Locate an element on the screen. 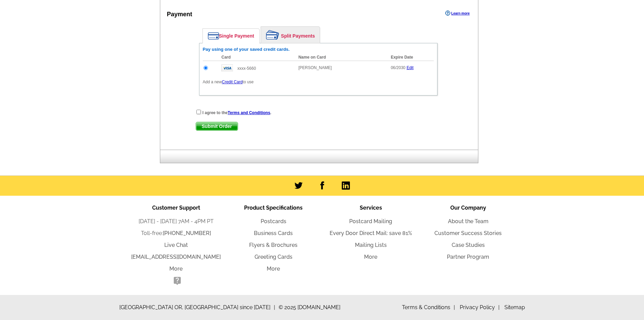 The image size is (644, 320). th: Card is located at coordinates (256, 58).